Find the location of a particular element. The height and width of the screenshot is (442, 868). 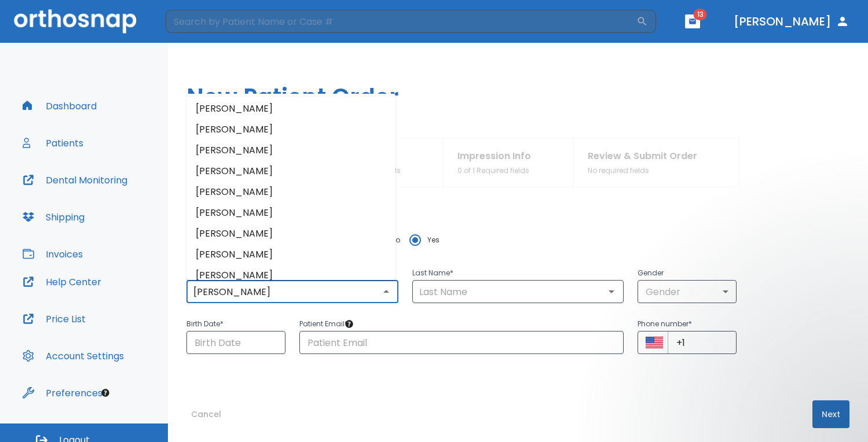

input: First Name is located at coordinates (292, 291).